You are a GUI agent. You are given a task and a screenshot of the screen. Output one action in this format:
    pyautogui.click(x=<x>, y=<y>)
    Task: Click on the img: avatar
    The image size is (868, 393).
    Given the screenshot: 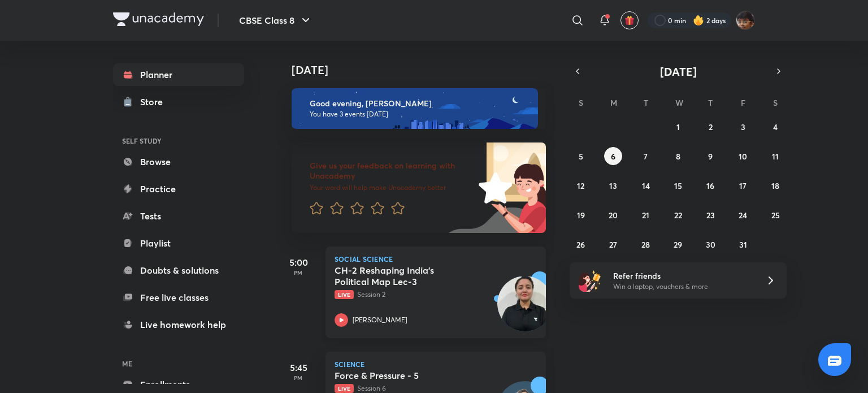 What is the action you would take?
    pyautogui.click(x=629, y=20)
    